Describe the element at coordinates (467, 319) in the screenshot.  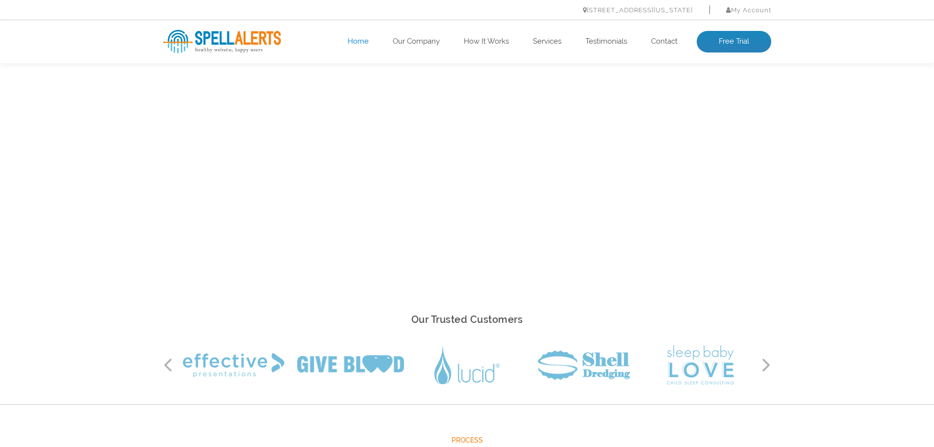
I see `h2: Our Trusted Customers` at that location.